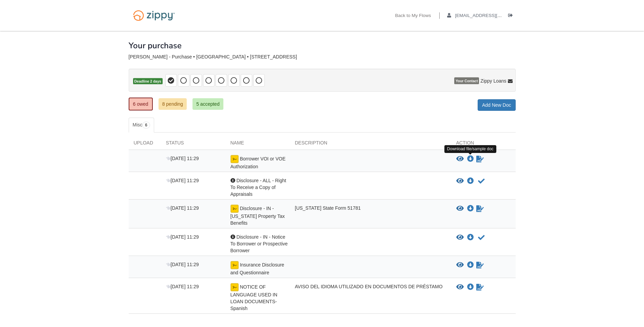  I want to click on a: Log out, so click(512, 17).